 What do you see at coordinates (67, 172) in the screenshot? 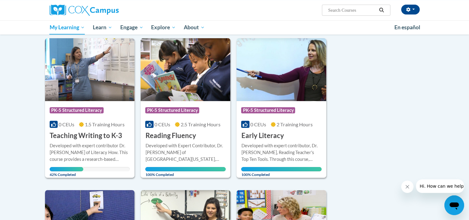
I see `span: 42% Completed` at bounding box center [67, 172].